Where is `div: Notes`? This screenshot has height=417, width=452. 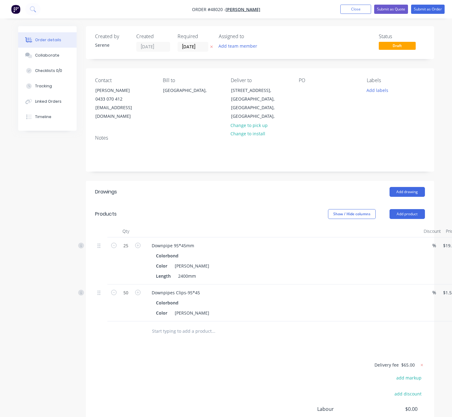 div: Notes is located at coordinates (260, 138).